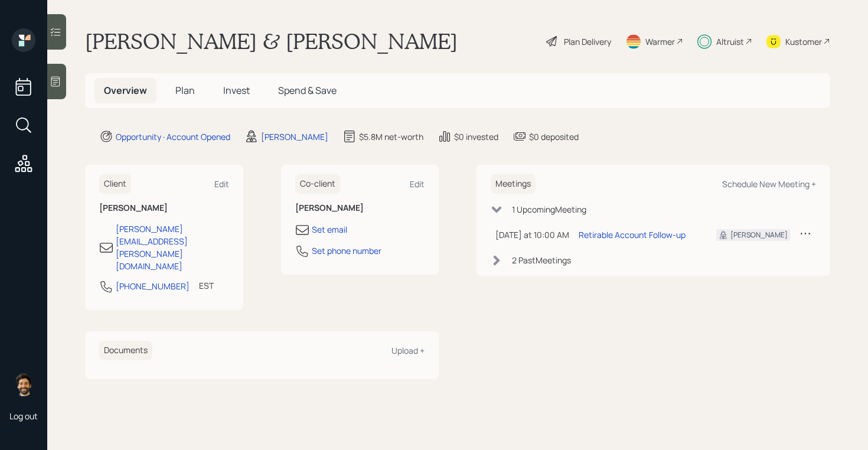 The width and height of the screenshot is (868, 450). What do you see at coordinates (125, 91) in the screenshot?
I see `span: Overview` at bounding box center [125, 91].